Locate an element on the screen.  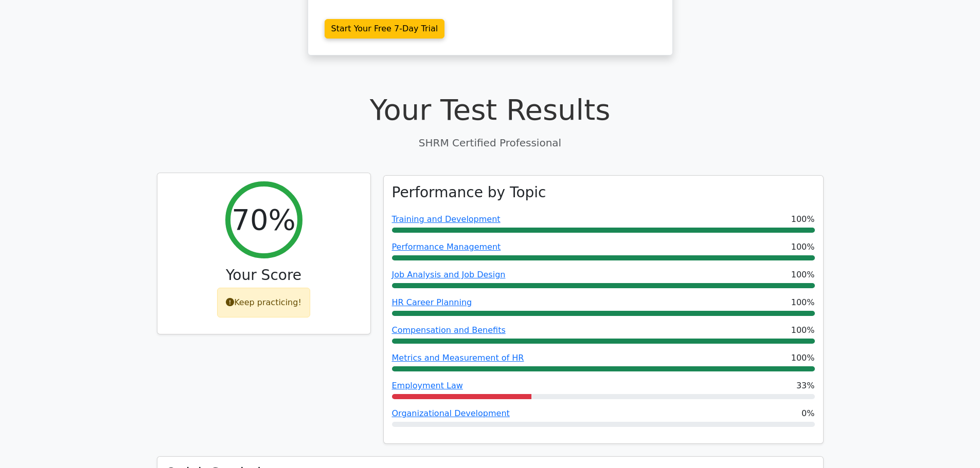
p: SHRM Certified Professional is located at coordinates (490, 143).